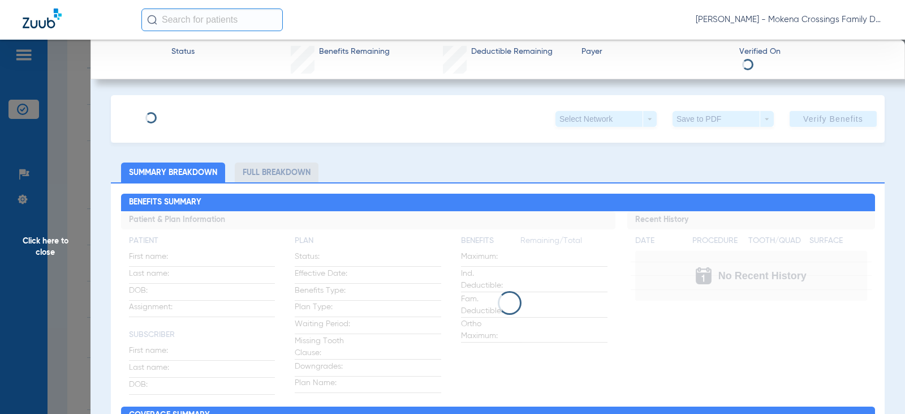  Describe the element at coordinates (354, 51) in the screenshot. I see `span: Benefits Remaining` at that location.